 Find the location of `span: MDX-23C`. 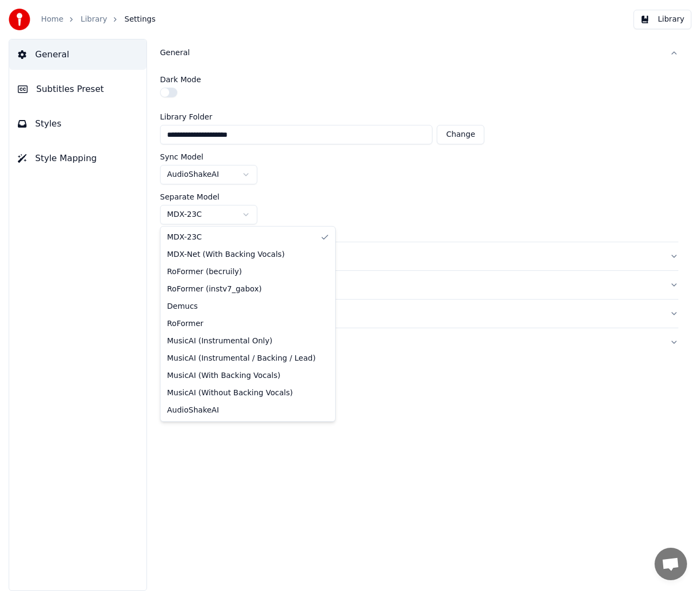

span: MDX-23C is located at coordinates (185, 238).